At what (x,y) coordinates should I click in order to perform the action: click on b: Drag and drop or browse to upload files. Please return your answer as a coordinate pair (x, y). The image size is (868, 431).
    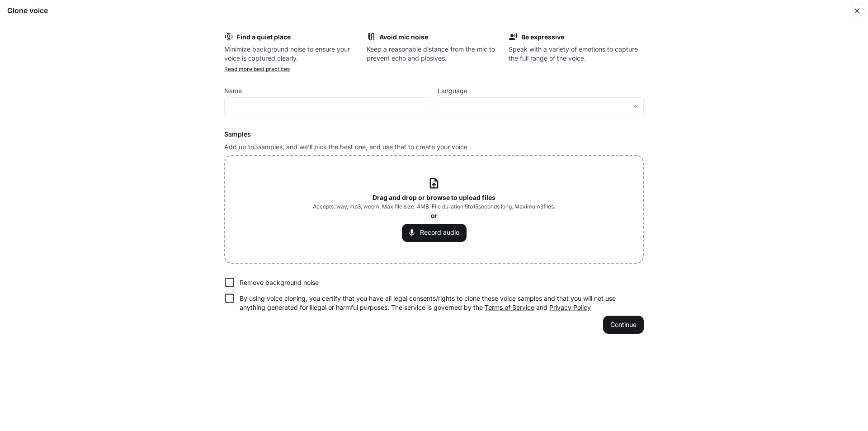
    Looking at the image, I should click on (434, 197).